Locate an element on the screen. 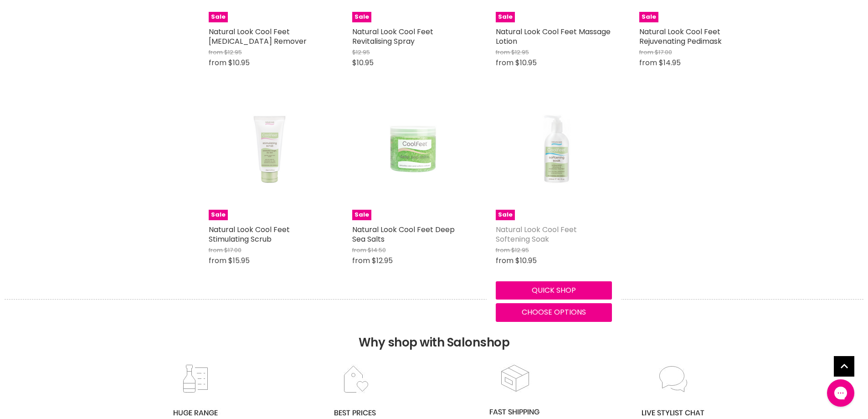 The width and height of the screenshot is (868, 419). a: Natural Look Cool Feet Stimulating Scrub is located at coordinates (249, 234).